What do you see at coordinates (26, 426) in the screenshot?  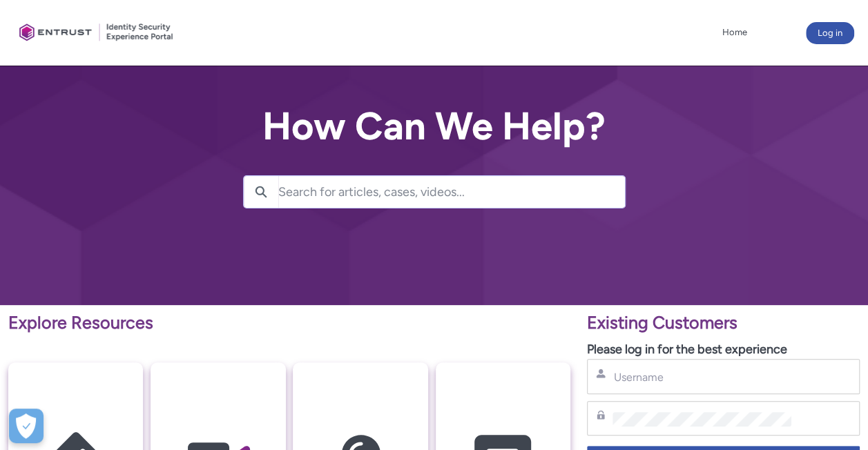 I see `button: Open Preferences` at bounding box center [26, 426].